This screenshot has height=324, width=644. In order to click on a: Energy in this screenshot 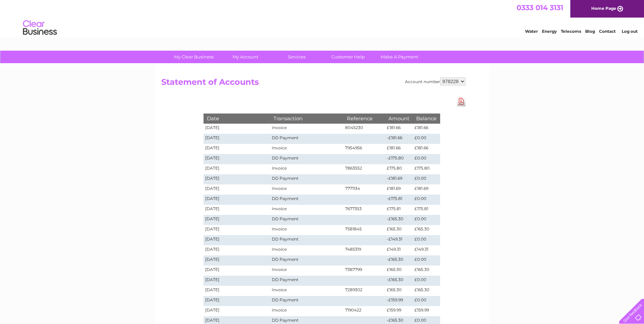, I will do `click(549, 31)`.